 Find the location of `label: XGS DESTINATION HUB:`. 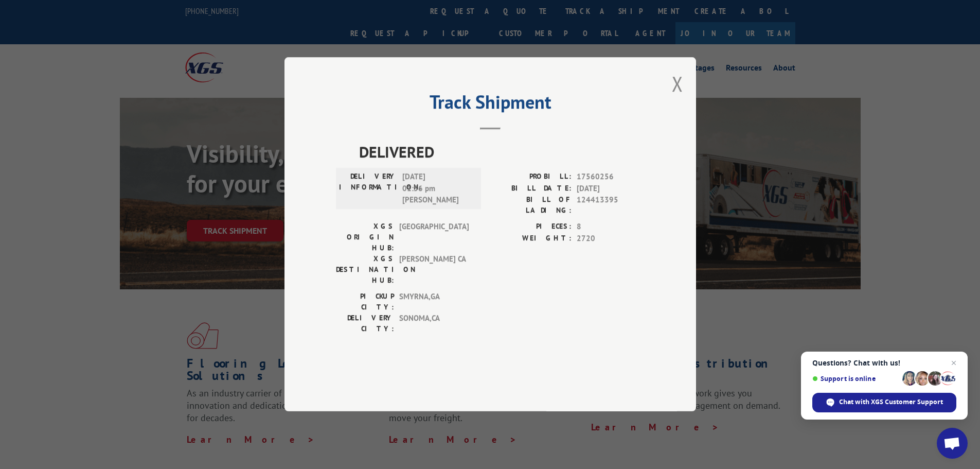

label: XGS DESTINATION HUB: is located at coordinates (365, 270).